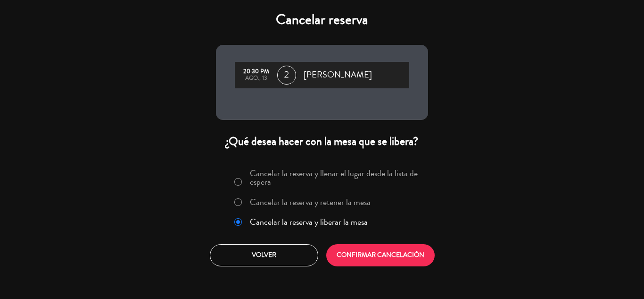 The image size is (644, 299). Describe the element at coordinates (286, 75) in the screenshot. I see `span: 2` at that location.